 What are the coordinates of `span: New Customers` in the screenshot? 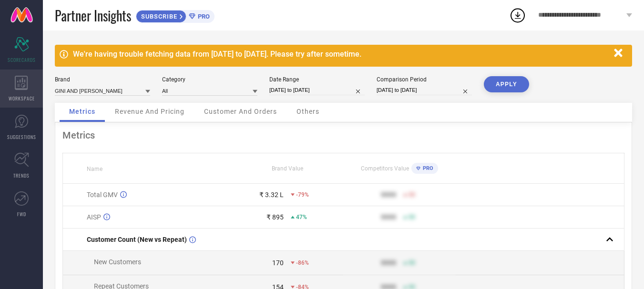 It's located at (117, 262).